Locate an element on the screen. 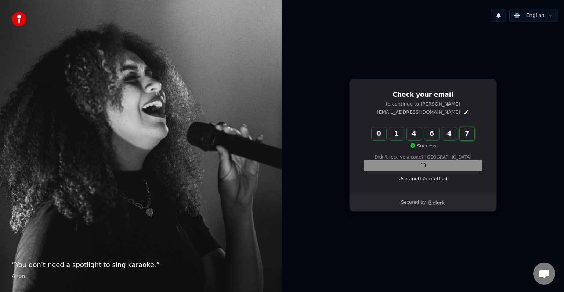 The image size is (564, 292). img: youka is located at coordinates (19, 19).